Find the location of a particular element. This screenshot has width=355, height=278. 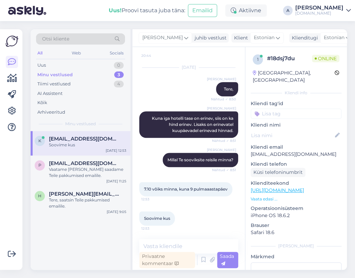

p: Vaata edasi ... is located at coordinates (296, 199).